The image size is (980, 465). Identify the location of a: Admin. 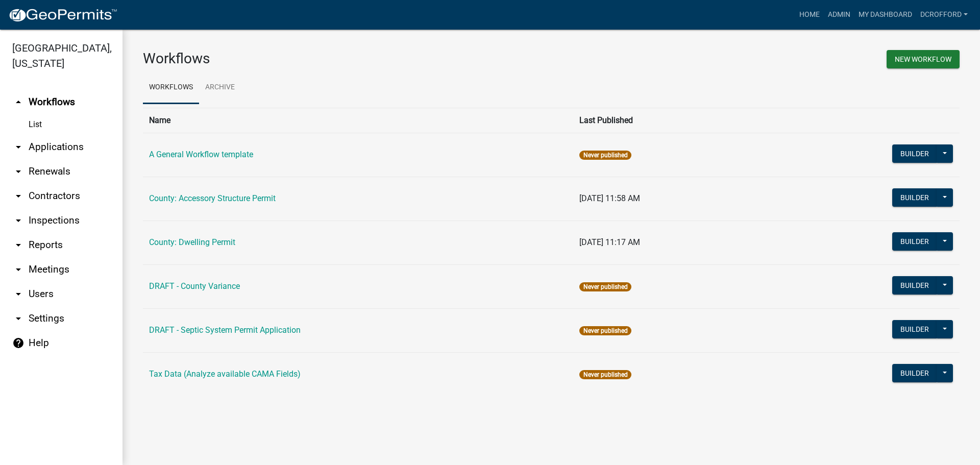
(839, 15).